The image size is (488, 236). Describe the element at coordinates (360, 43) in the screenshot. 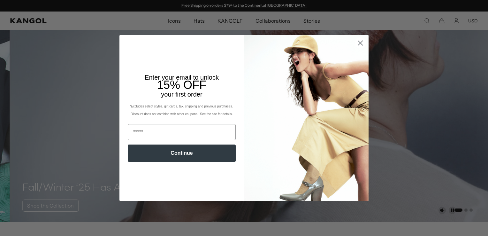

I see `button: Close dialog` at that location.